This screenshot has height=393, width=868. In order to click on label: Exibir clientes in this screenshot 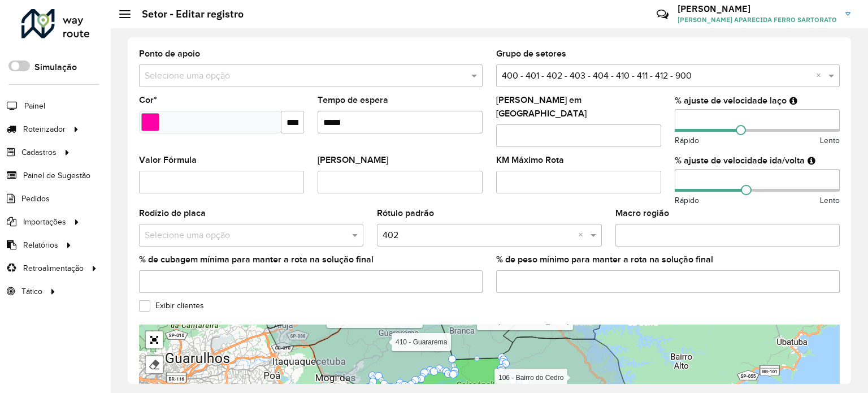, I will do `click(171, 306)`.